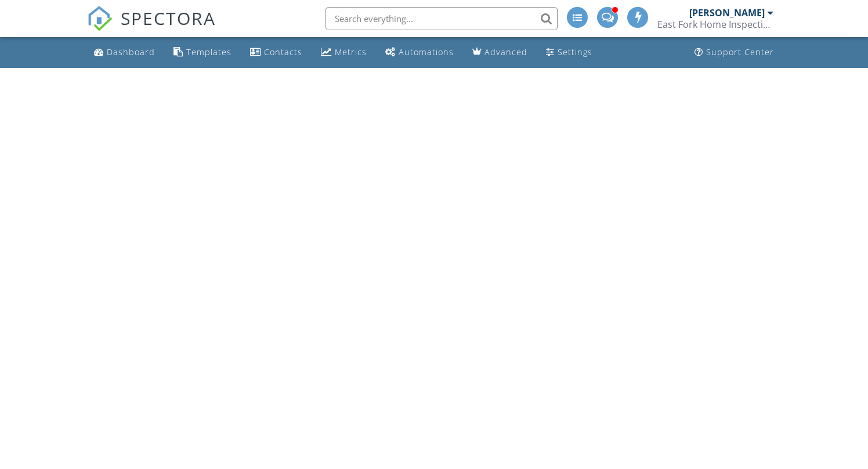 The width and height of the screenshot is (868, 469). What do you see at coordinates (740, 51) in the screenshot?
I see `div: Support Center` at bounding box center [740, 51].